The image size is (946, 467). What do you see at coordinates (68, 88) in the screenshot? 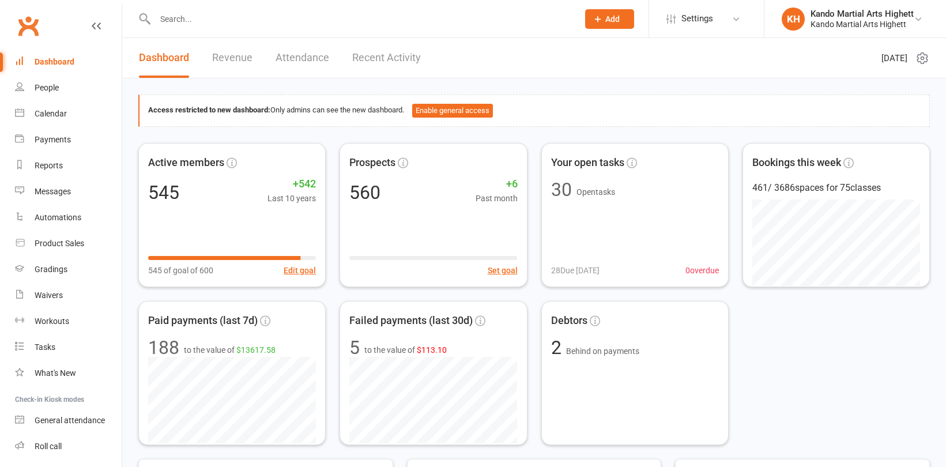
I see `a: People` at bounding box center [68, 88].